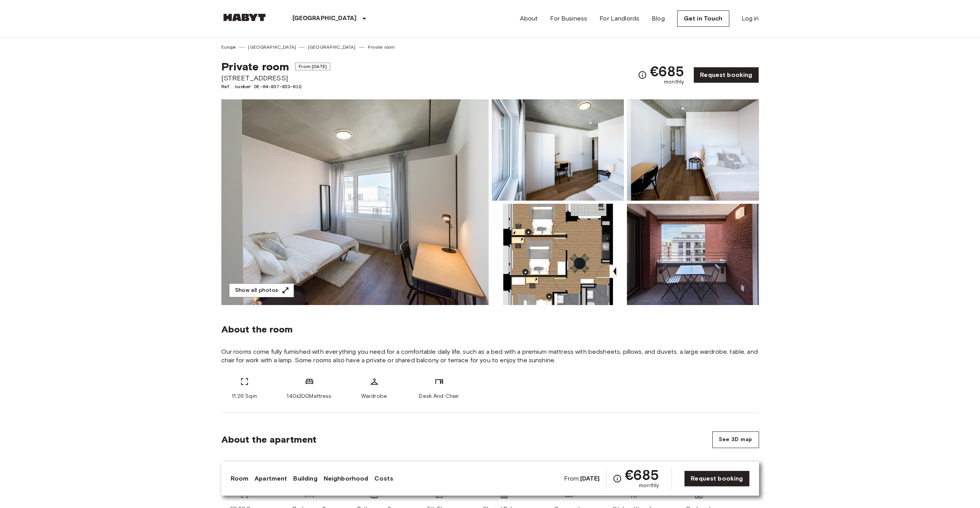 The width and height of the screenshot is (980, 508). Describe the element at coordinates (244, 396) in the screenshot. I see `span: 11.26 Sqm` at that location.